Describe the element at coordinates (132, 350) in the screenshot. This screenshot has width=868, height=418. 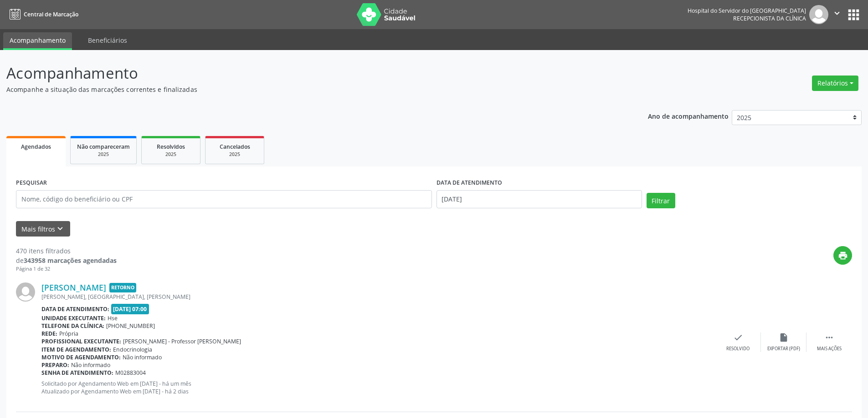
I see `span: Endocrinologia` at that location.